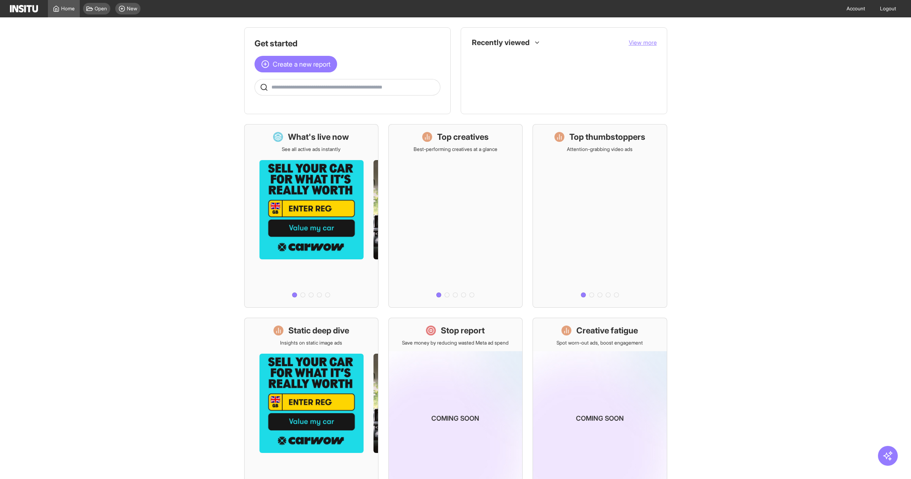  What do you see at coordinates (24, 9) in the screenshot?
I see `img: Logo` at bounding box center [24, 9].